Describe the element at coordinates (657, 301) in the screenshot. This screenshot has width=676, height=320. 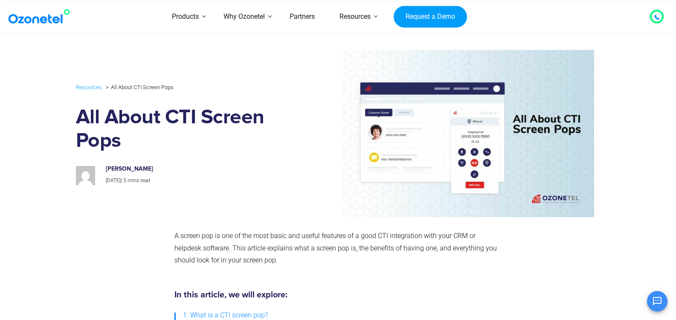
I see `button: Open chat` at that location.